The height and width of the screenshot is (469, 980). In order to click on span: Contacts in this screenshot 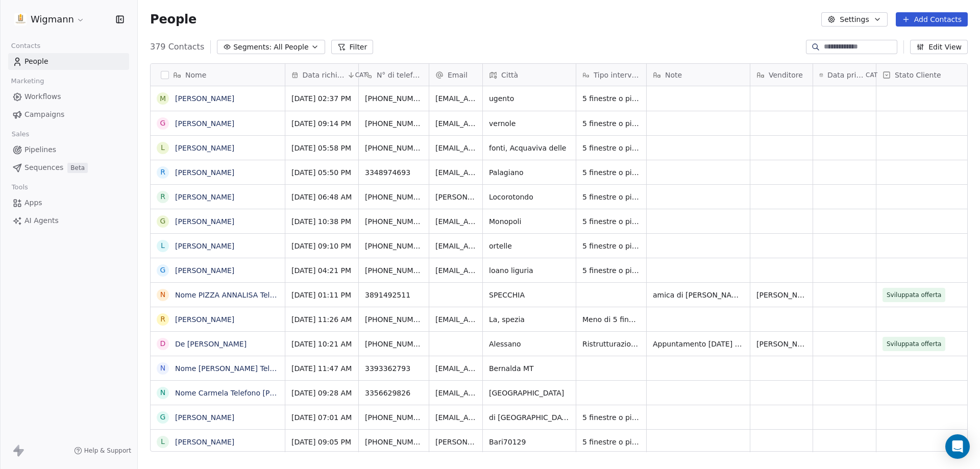, I will do `click(25, 46)`.